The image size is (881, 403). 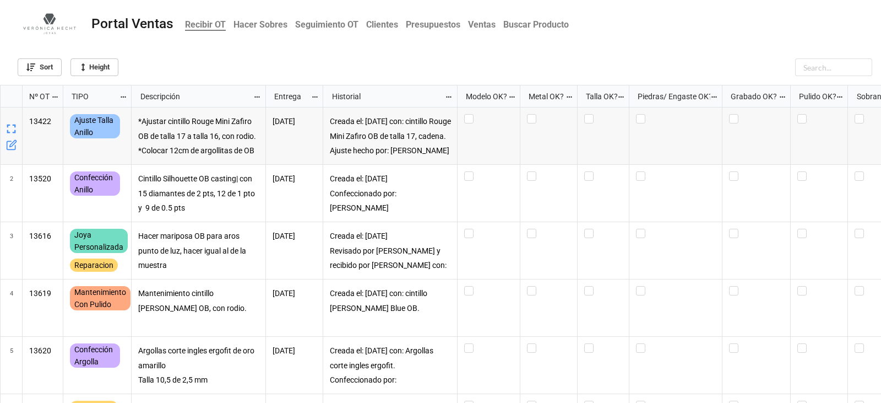 I want to click on p: 13619, so click(x=43, y=293).